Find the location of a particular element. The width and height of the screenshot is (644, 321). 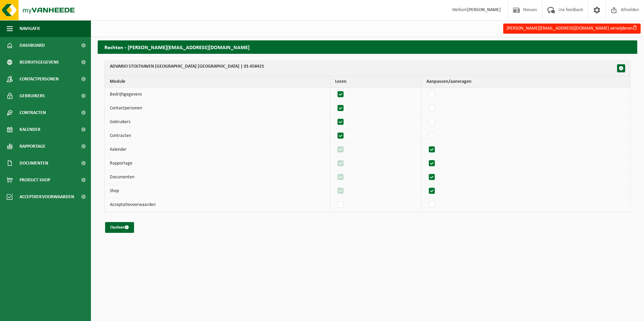

span: Gebruikers is located at coordinates (32, 96).